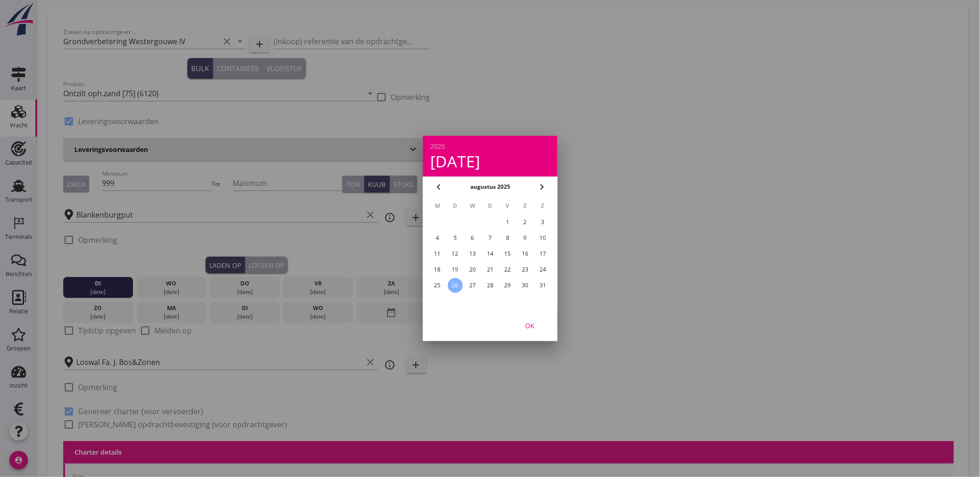 This screenshot has height=477, width=980. What do you see at coordinates (525, 286) in the screenshot?
I see `div: 30` at bounding box center [525, 286].